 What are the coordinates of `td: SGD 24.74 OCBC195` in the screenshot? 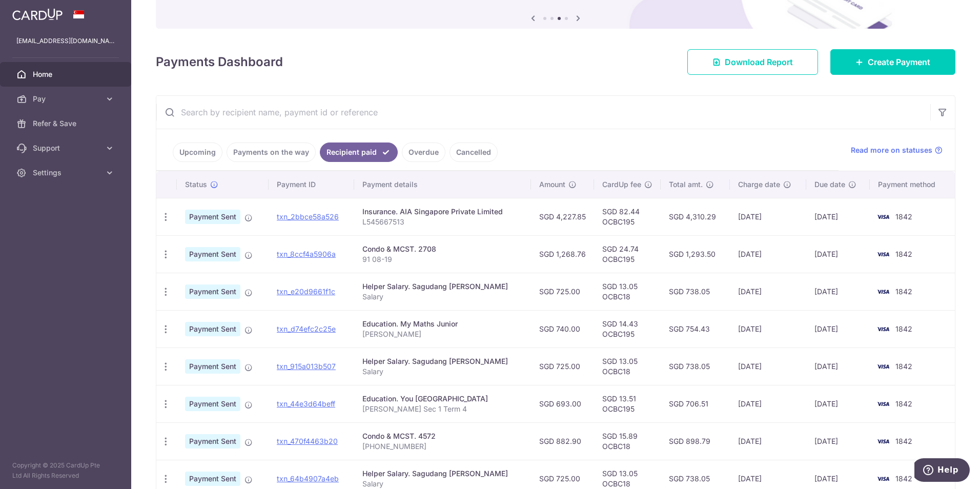 It's located at (627, 253).